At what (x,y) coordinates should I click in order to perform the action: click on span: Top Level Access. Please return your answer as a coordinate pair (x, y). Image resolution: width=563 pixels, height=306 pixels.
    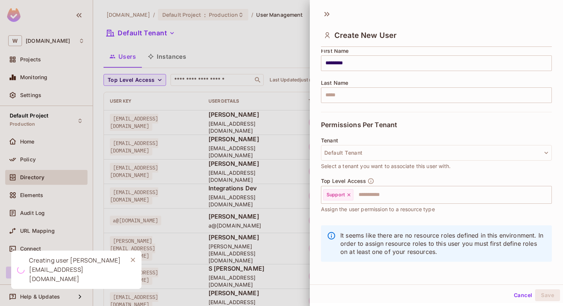
    Looking at the image, I should click on (343, 181).